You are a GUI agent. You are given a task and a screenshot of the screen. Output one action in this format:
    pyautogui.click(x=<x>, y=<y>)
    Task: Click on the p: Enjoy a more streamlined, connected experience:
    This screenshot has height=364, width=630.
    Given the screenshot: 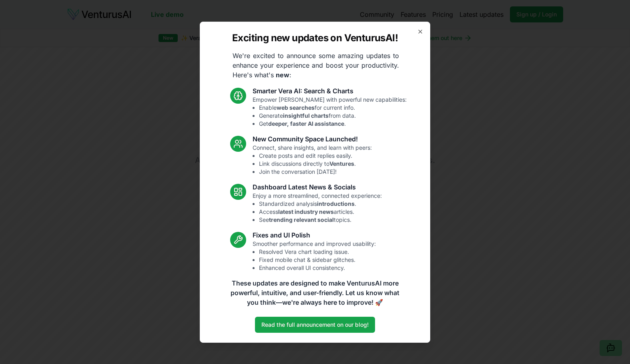 What is the action you would take?
    pyautogui.click(x=317, y=208)
    